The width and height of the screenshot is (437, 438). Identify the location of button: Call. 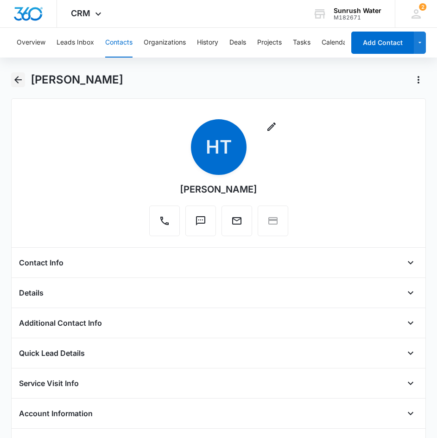
(165, 221).